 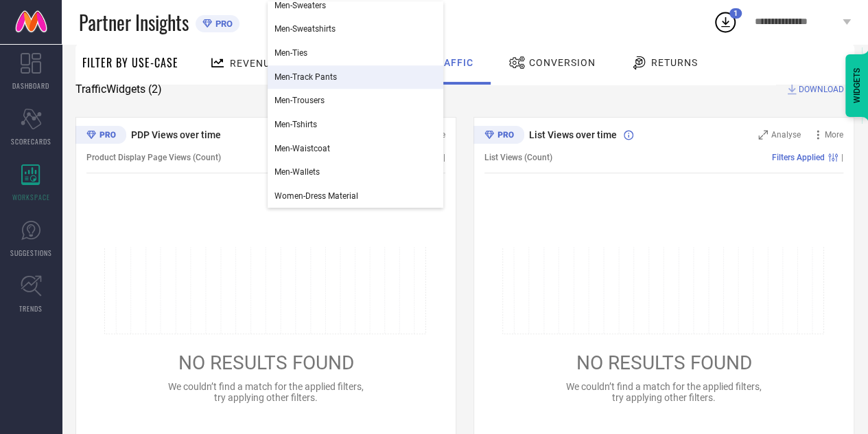 What do you see at coordinates (31, 85) in the screenshot?
I see `span: DASHBOARD` at bounding box center [31, 85].